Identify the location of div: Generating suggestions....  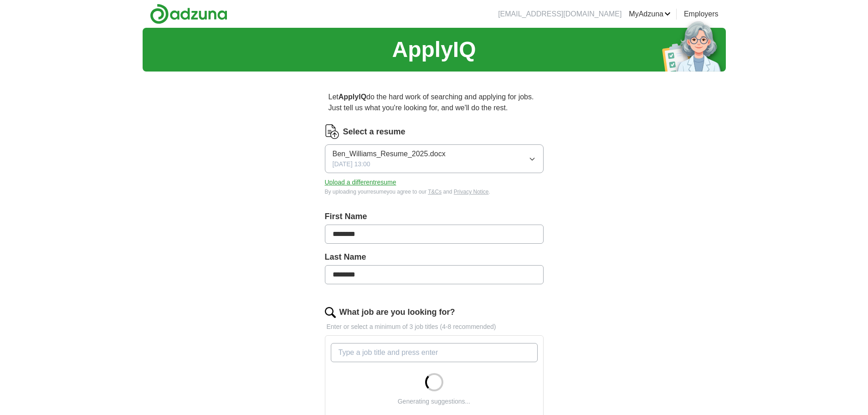
(434, 401).